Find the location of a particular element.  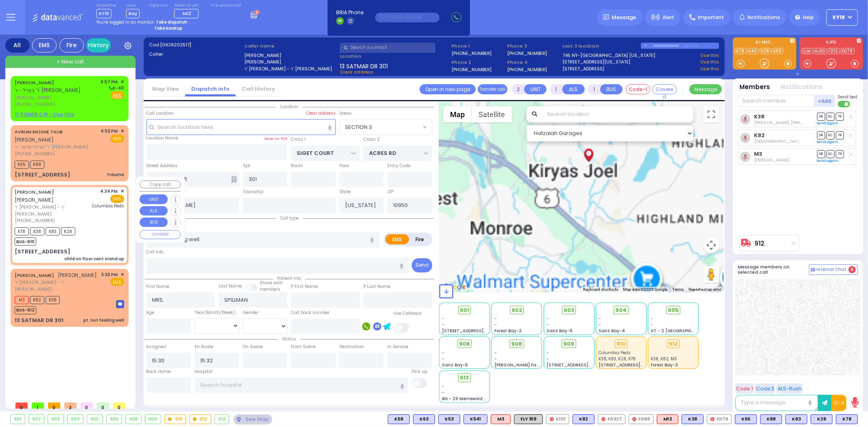

span: TR is located at coordinates (840, 154).